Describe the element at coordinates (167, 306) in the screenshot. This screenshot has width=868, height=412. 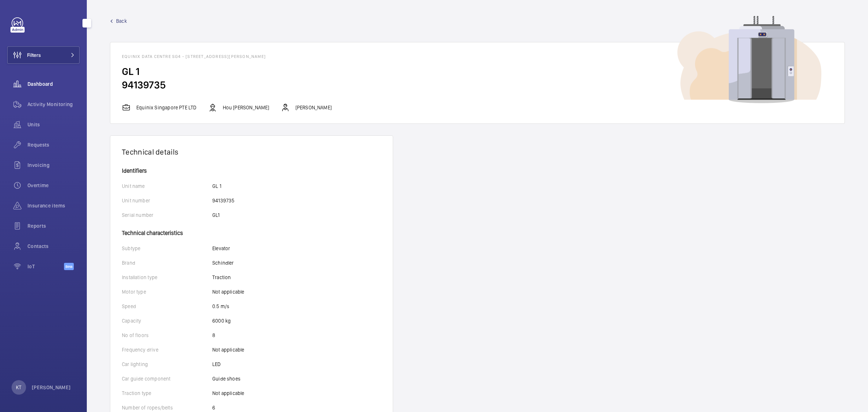
I see `p: Speed` at that location.